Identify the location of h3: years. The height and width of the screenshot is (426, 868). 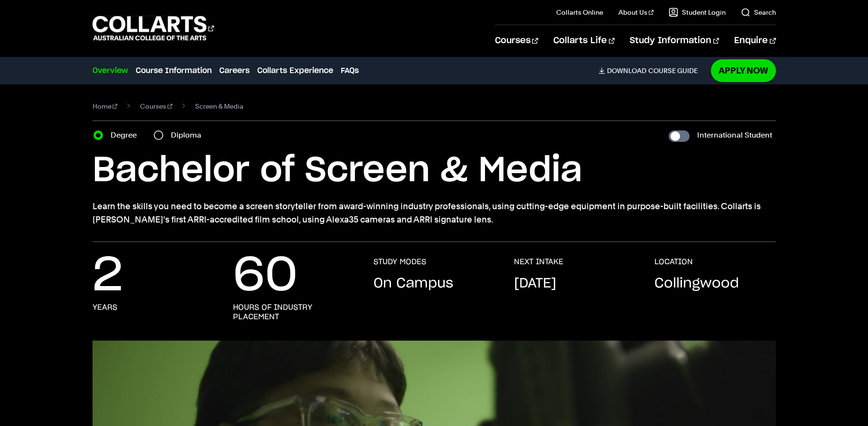
(105, 307).